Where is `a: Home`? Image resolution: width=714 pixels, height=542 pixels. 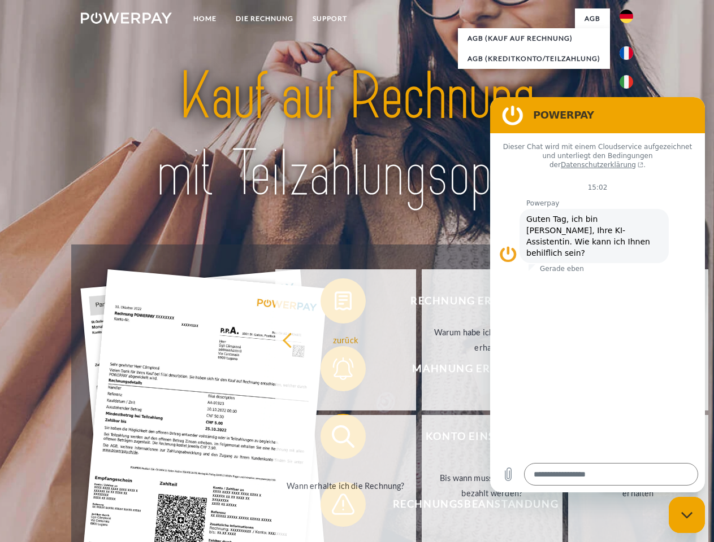 a: Home is located at coordinates (205, 19).